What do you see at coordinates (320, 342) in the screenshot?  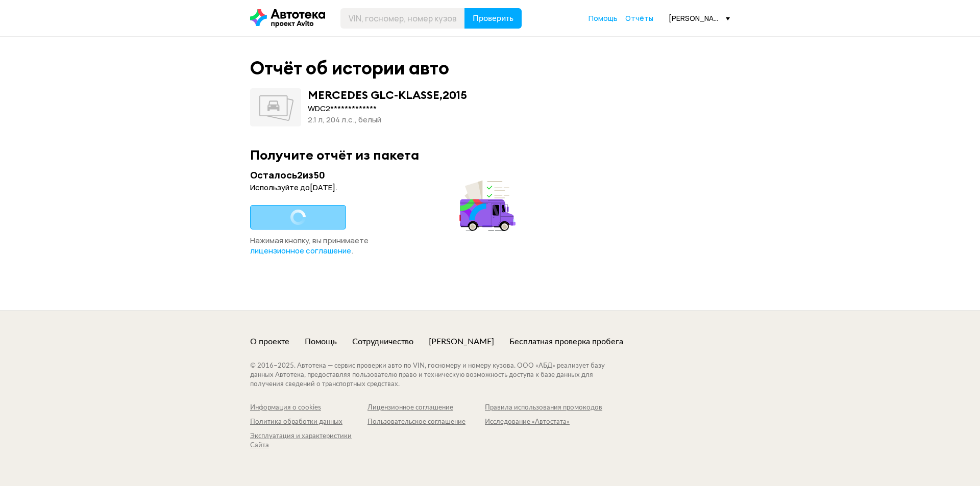 I see `div: Помощь` at bounding box center [320, 342].